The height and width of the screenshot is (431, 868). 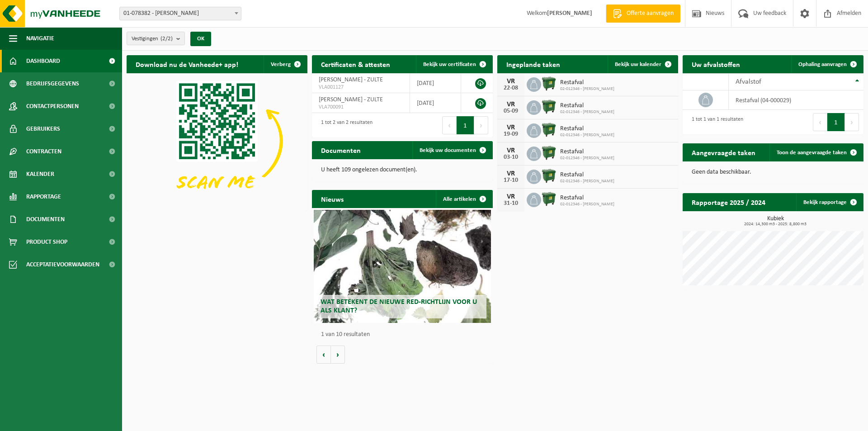 I want to click on a: Bekijk uw kalender, so click(x=642, y=64).